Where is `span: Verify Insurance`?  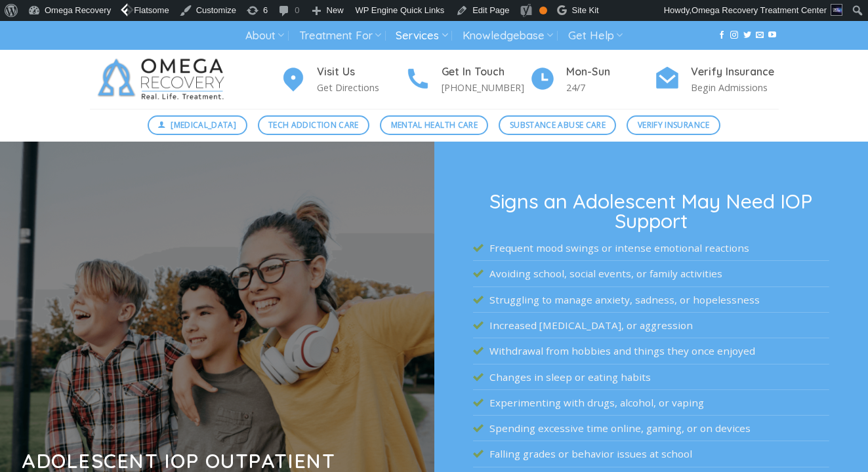 span: Verify Insurance is located at coordinates (673, 125).